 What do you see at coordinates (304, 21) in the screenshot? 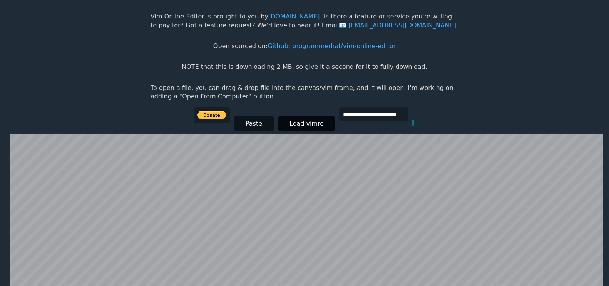
I see `p: Vim Online Editor is brought to you by . Is there a feature or service you're willing to pay for?...` at bounding box center [304, 21].